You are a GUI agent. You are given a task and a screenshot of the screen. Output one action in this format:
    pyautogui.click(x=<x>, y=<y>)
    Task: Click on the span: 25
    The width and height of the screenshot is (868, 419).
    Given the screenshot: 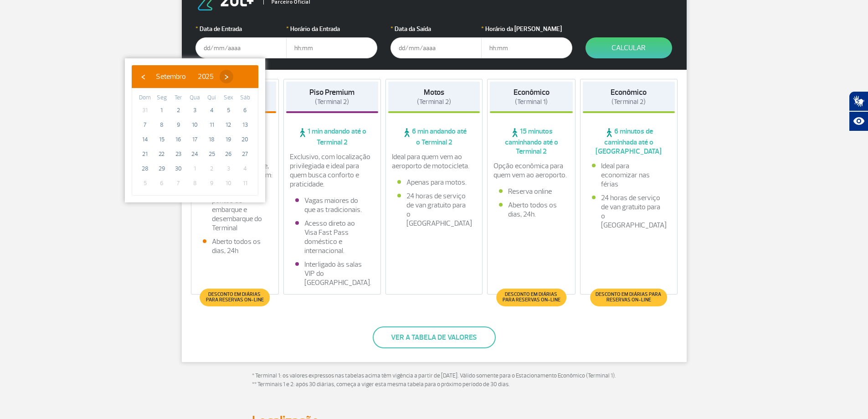 What is the action you would take?
    pyautogui.click(x=212, y=154)
    